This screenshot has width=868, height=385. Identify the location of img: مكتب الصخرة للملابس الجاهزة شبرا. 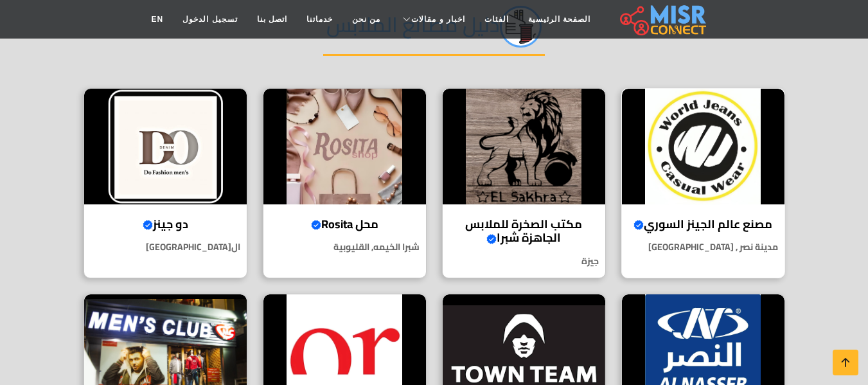
(524, 147).